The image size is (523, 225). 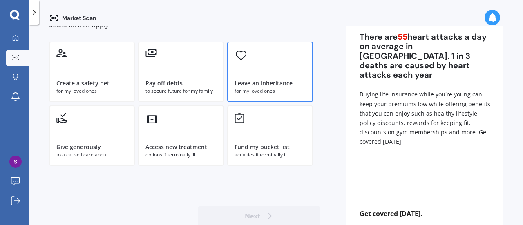 I want to click on div: to a cause I care about, so click(x=92, y=155).